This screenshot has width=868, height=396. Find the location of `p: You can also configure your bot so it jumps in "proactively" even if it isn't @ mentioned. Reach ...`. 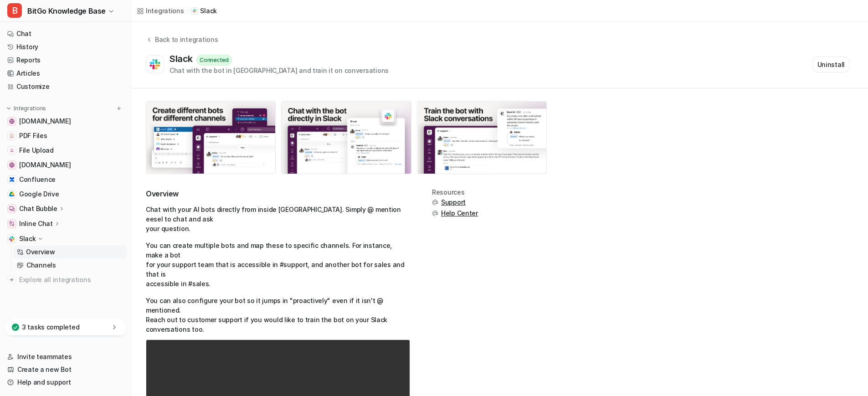

p: You can also configure your bot so it jumps in "proactively" even if it isn't @ mentioned. Reach ... is located at coordinates (278, 315).